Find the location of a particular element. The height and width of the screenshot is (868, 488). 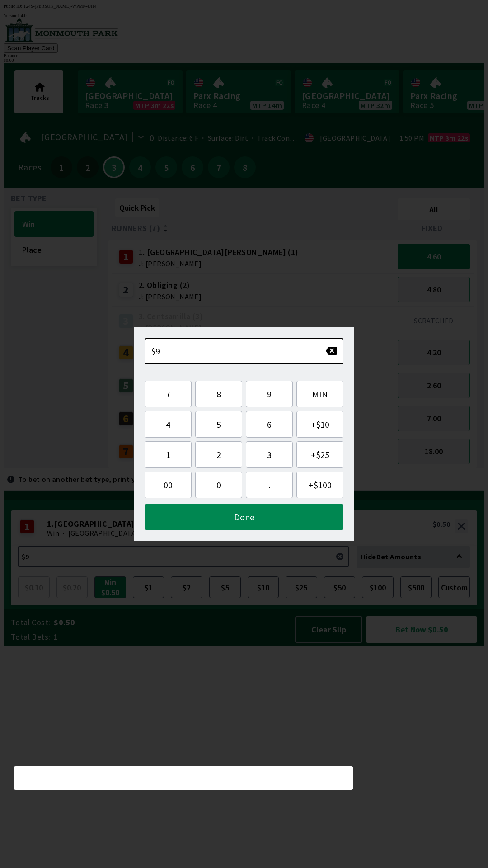

span: + $10 is located at coordinates (320, 424).